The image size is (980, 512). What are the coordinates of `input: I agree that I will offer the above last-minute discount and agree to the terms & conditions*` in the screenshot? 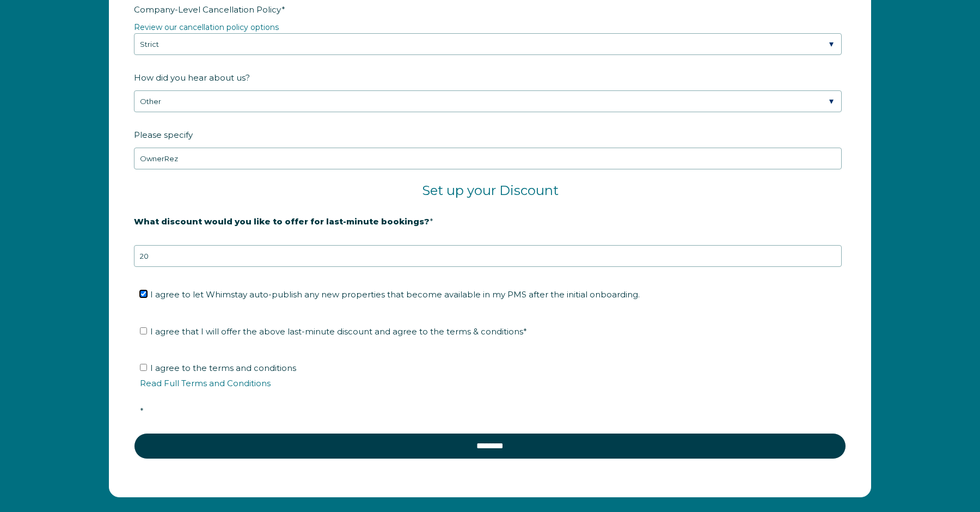 It's located at (143, 331).